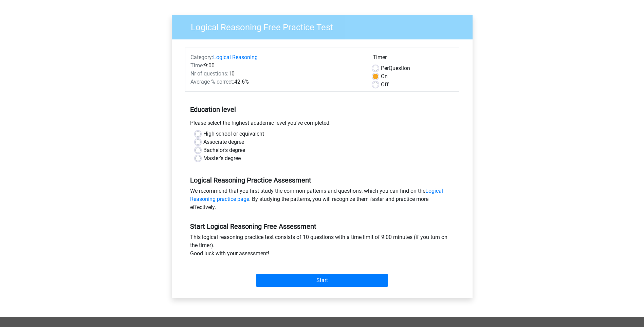 Image resolution: width=644 pixels, height=327 pixels. I want to click on label: Bachelor's degree, so click(224, 150).